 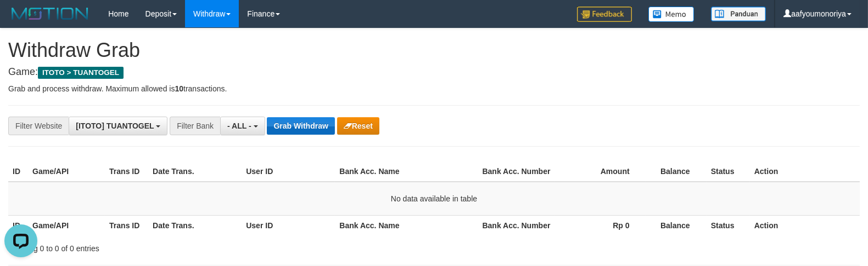 What do you see at coordinates (38, 126) in the screenshot?
I see `div: Filter Website` at bounding box center [38, 126].